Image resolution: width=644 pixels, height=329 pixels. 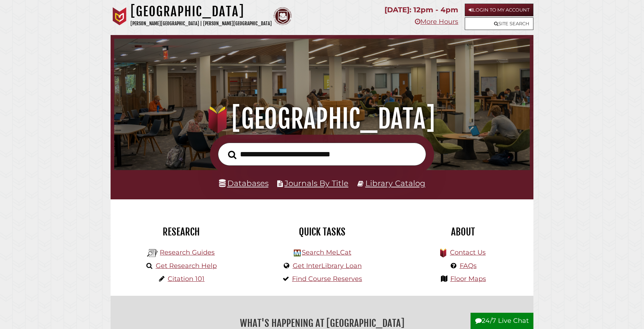 What do you see at coordinates (396, 183) in the screenshot?
I see `a: Library Catalog` at bounding box center [396, 183].